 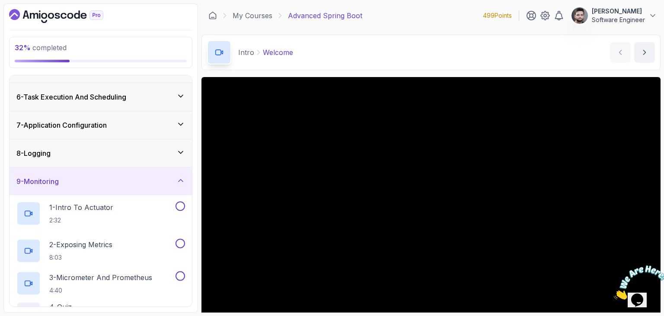 I want to click on img: Chat attention grabber, so click(x=30, y=20).